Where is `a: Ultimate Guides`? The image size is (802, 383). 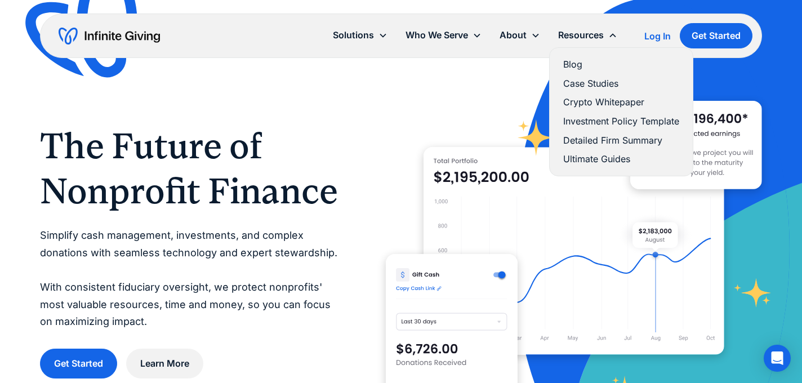 a: Ultimate Guides is located at coordinates (621, 159).